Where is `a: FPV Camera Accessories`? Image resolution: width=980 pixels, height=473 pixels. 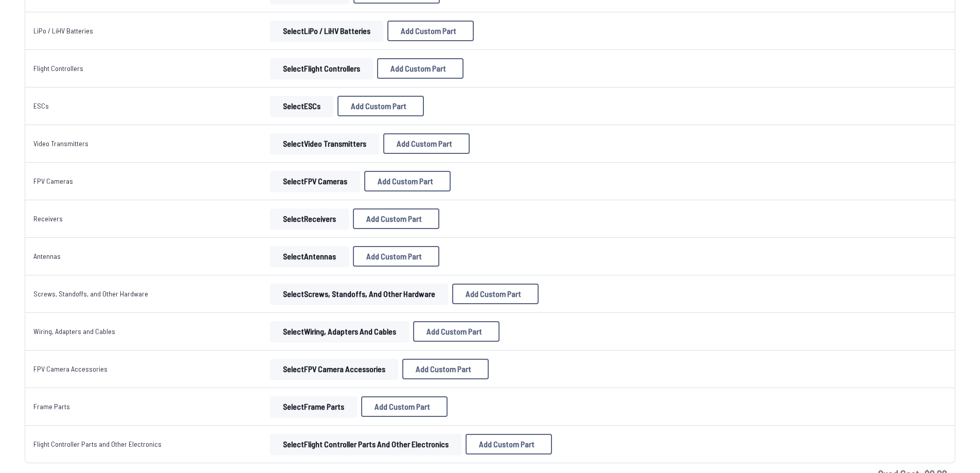 a: FPV Camera Accessories is located at coordinates (70, 369).